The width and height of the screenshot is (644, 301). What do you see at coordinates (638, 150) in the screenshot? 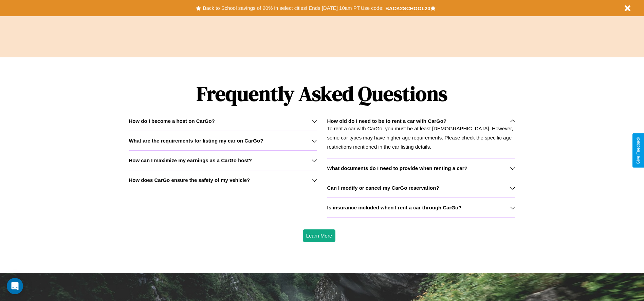
I see `div: Give Feedback` at bounding box center [638, 150].